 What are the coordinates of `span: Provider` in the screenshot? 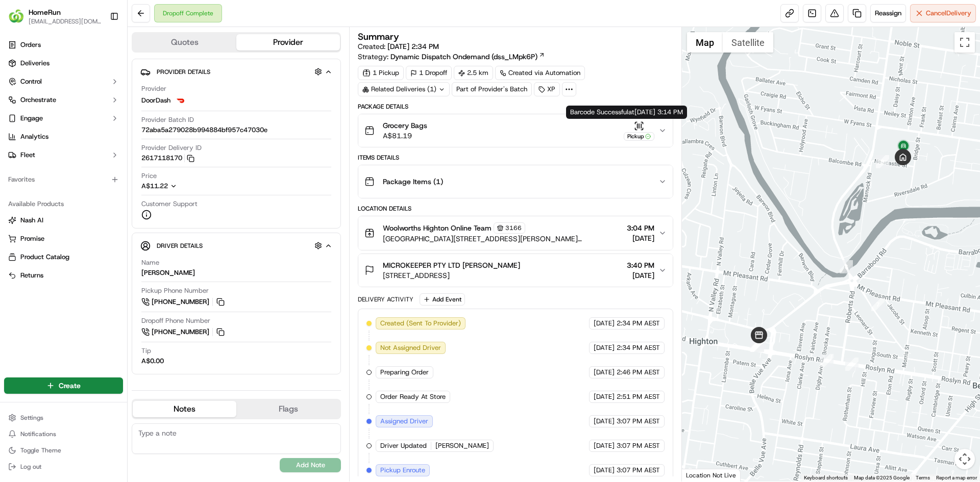 It's located at (154, 89).